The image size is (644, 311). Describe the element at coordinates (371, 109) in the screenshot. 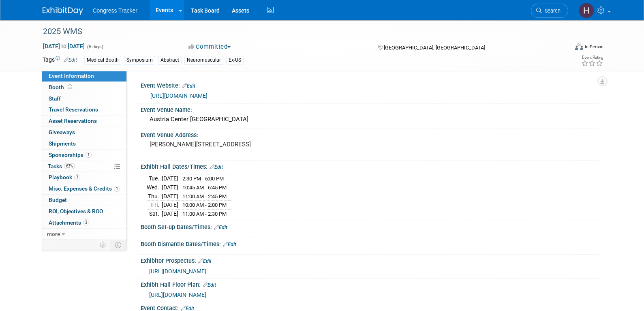

I see `div: Event Venue Name:` at that location.